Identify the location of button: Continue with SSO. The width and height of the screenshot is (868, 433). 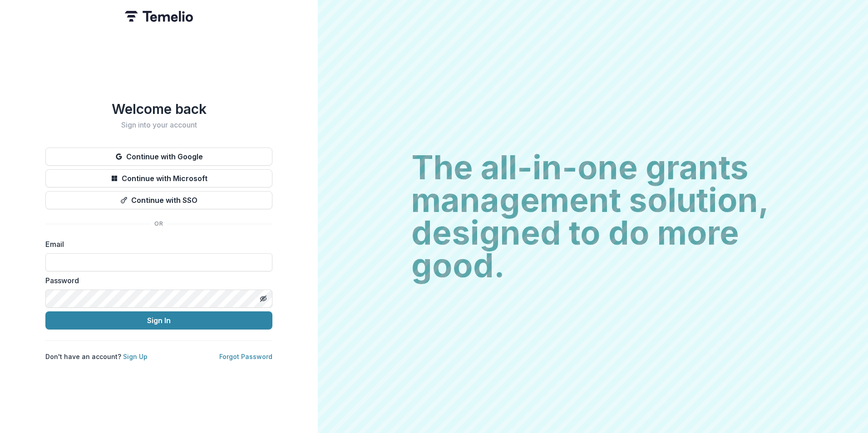
(159, 200).